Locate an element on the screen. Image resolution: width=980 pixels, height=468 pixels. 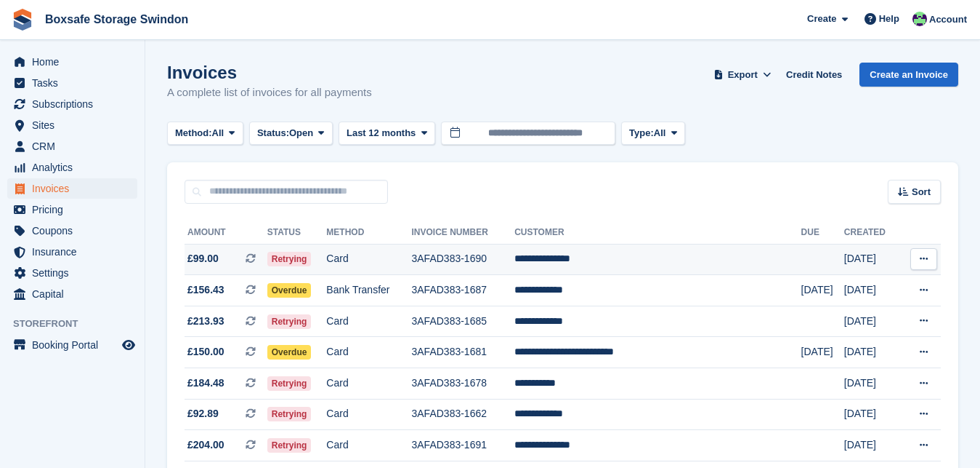
span: Subscriptions is located at coordinates (76, 104).